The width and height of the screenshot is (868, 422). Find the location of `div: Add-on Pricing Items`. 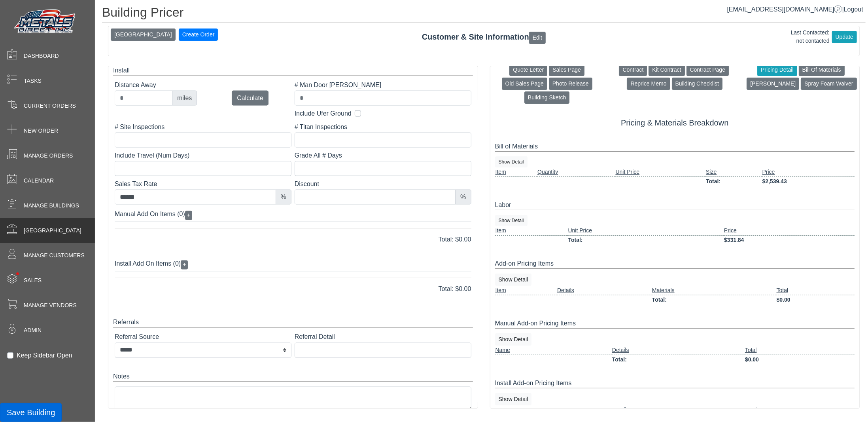

div: Add-on Pricing Items is located at coordinates (675, 263).